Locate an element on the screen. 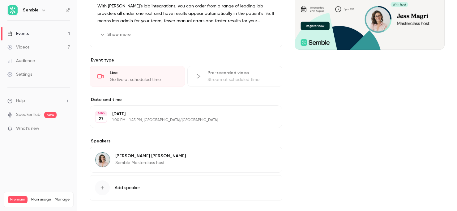 The image size is (457, 211). img: Jess Magri is located at coordinates (103, 160).